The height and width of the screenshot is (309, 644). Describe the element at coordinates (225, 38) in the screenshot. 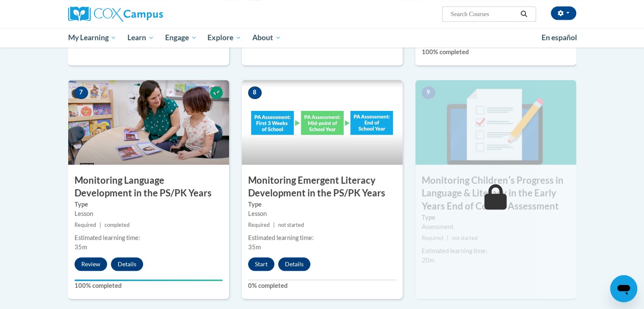

I see `a: Explore` at that location.